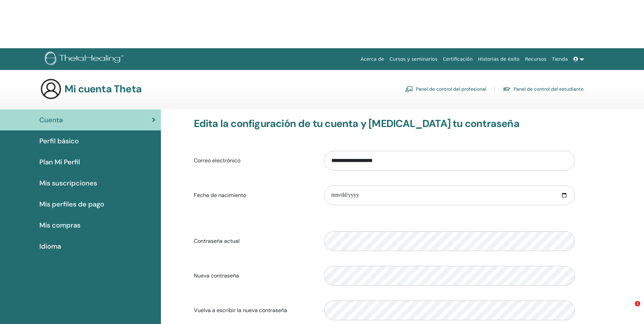  I want to click on a: Panel de control del estudiante, so click(543, 89).